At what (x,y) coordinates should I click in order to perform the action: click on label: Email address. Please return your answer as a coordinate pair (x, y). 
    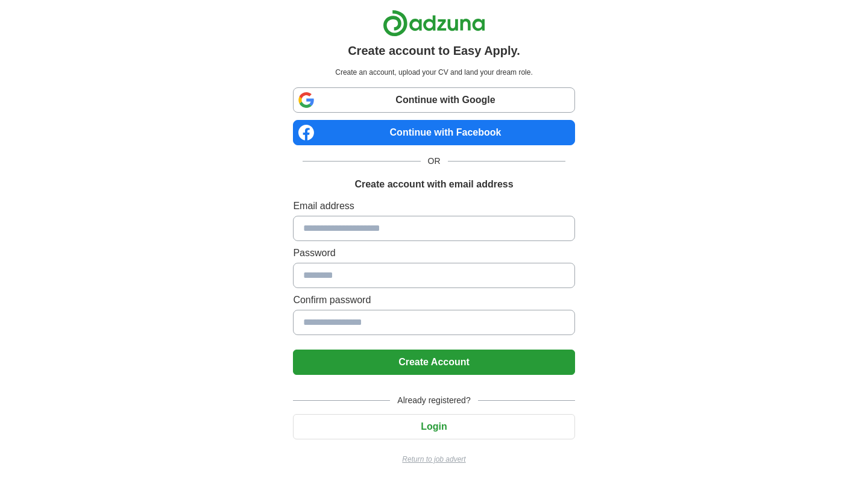
    Looking at the image, I should click on (434, 206).